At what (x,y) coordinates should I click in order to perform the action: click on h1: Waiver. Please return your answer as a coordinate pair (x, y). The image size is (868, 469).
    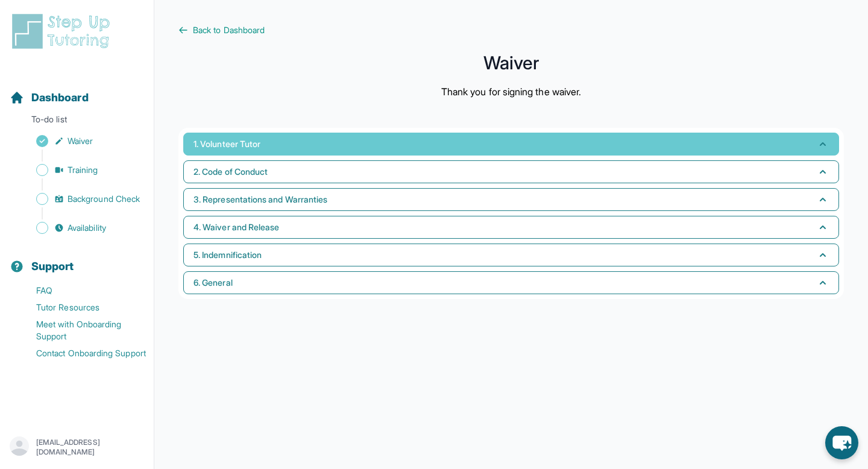
    Looking at the image, I should click on (511, 63).